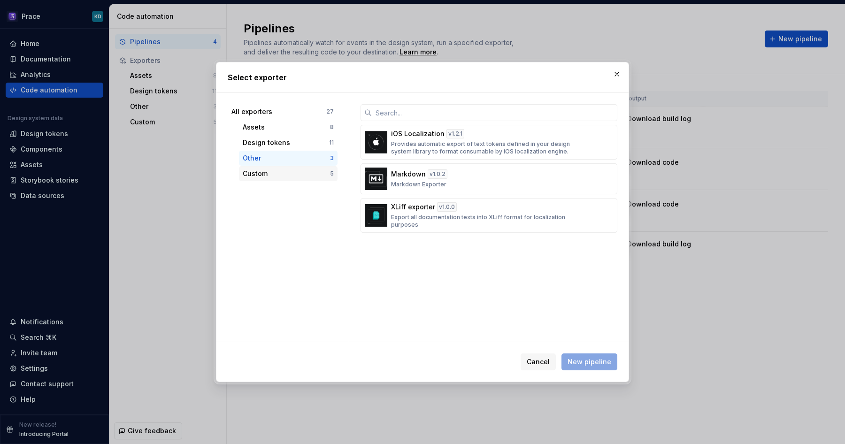  Describe the element at coordinates (279, 112) in the screenshot. I see `div: All exporters` at that location.